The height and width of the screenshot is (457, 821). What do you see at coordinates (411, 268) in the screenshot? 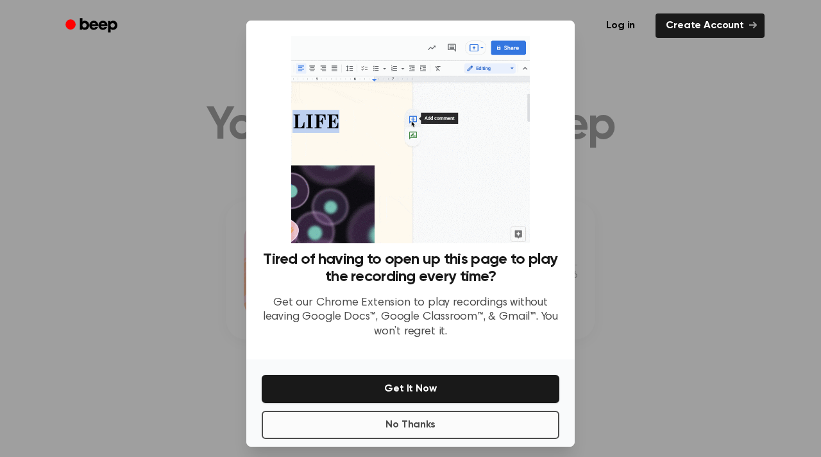
I see `h3: Tired of having to open up this page to play the recording every time?` at bounding box center [411, 268].